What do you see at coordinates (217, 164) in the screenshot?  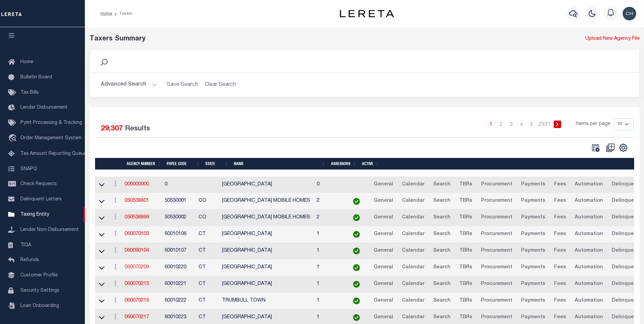 I see `th: State: activate to sort column ascending` at bounding box center [217, 164].